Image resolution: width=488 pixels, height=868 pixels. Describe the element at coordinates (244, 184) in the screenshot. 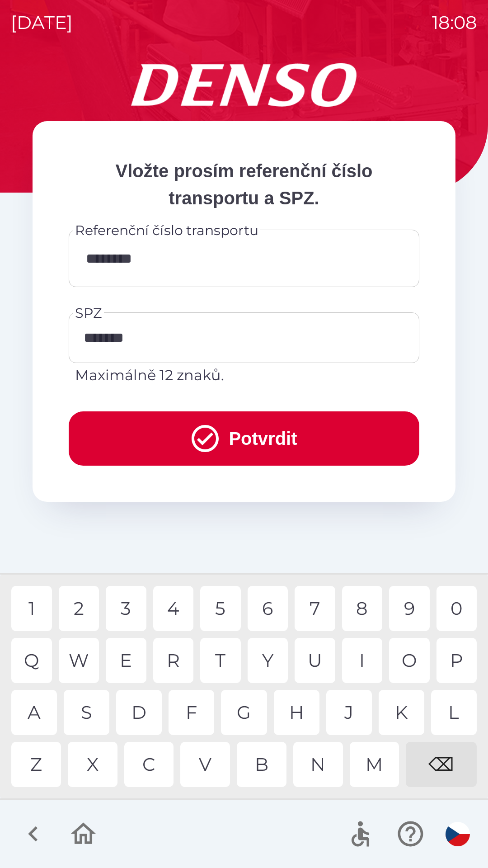

I see `p: Vložte prosím referenční číslo transportu a SPZ.` at that location.